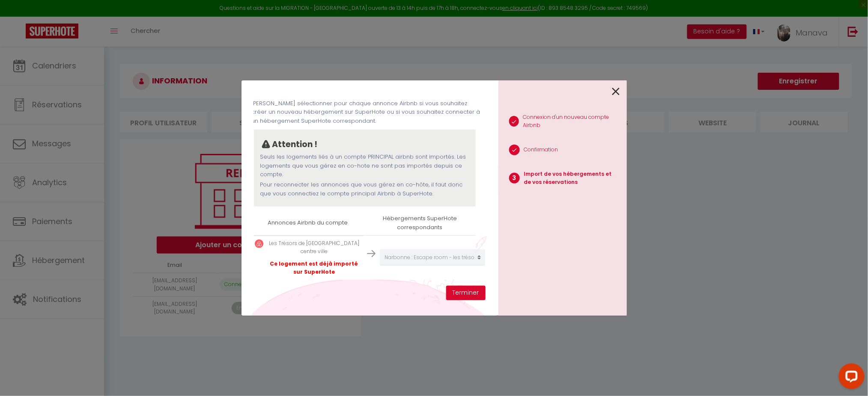 Image resolution: width=868 pixels, height=396 pixels. Describe the element at coordinates (514, 178) in the screenshot. I see `span: 3` at that location.